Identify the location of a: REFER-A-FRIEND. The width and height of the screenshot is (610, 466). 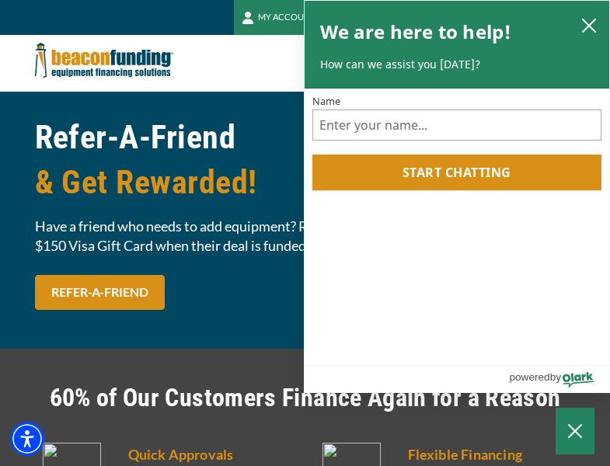
(99, 292).